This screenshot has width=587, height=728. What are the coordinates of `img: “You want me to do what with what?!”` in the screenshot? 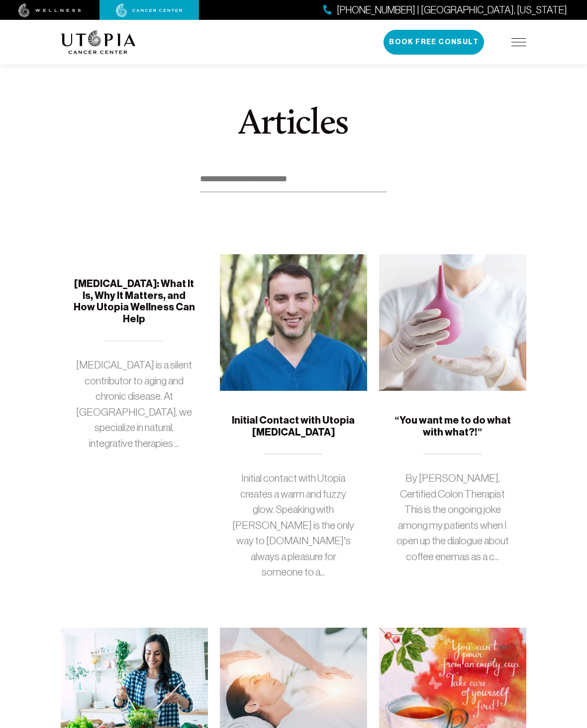 It's located at (452, 323).